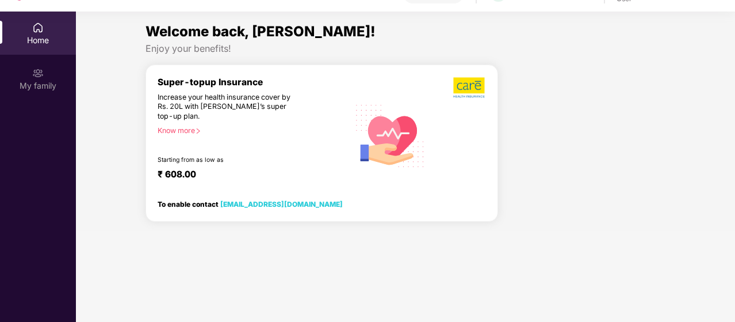 The image size is (735, 322). What do you see at coordinates (229, 160) in the screenshot?
I see `div: Starting from as low as` at bounding box center [229, 160].